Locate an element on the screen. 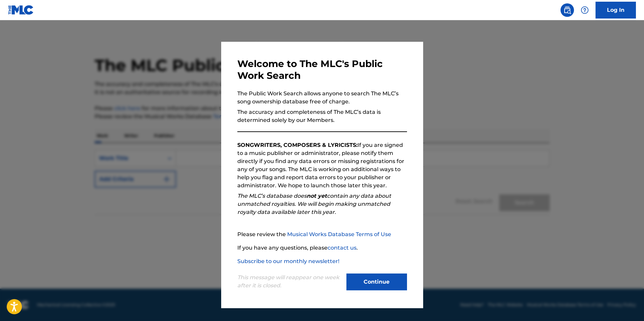 This screenshot has width=644, height=321. img: search is located at coordinates (567, 10).